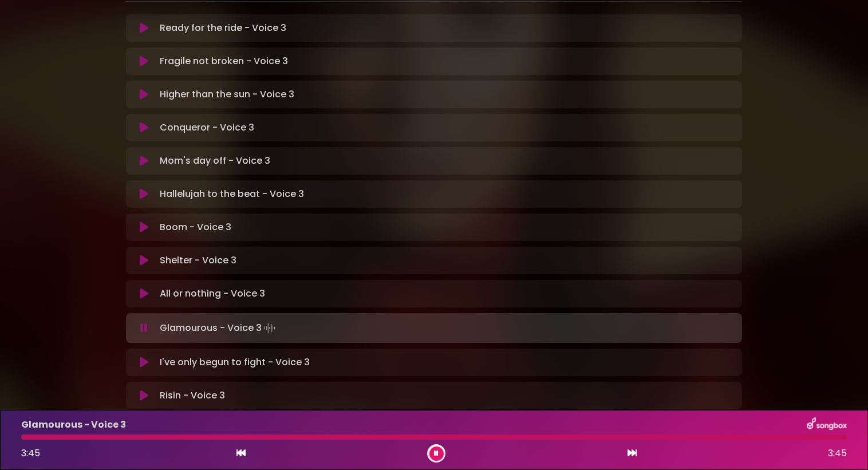 Image resolution: width=868 pixels, height=470 pixels. I want to click on p: Fragile not broken - Voice 3, so click(224, 61).